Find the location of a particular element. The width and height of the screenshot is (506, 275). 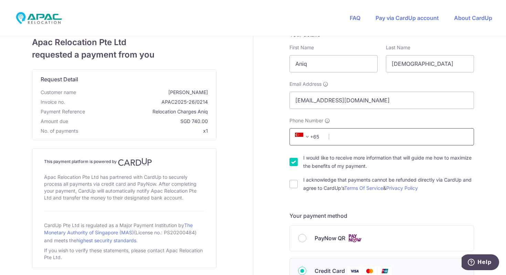

div: PayNow QR Cards logo is located at coordinates (382, 238).